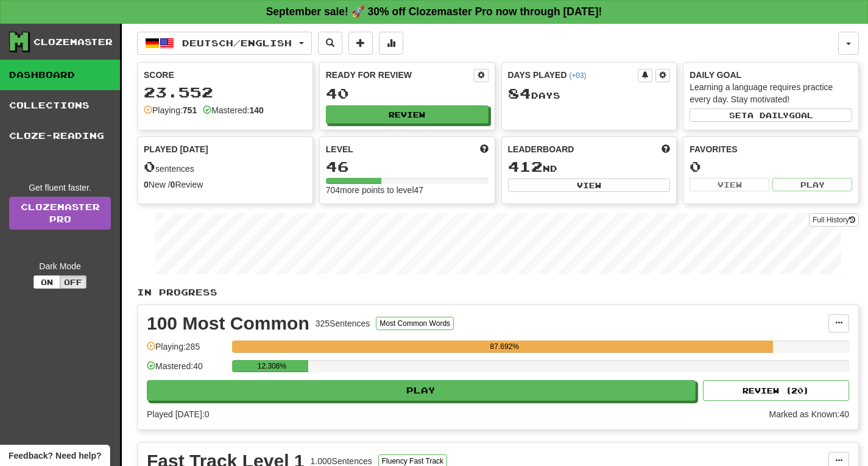 Image resolution: width=868 pixels, height=466 pixels. What do you see at coordinates (770, 149) in the screenshot?
I see `div: Favorites` at bounding box center [770, 149].